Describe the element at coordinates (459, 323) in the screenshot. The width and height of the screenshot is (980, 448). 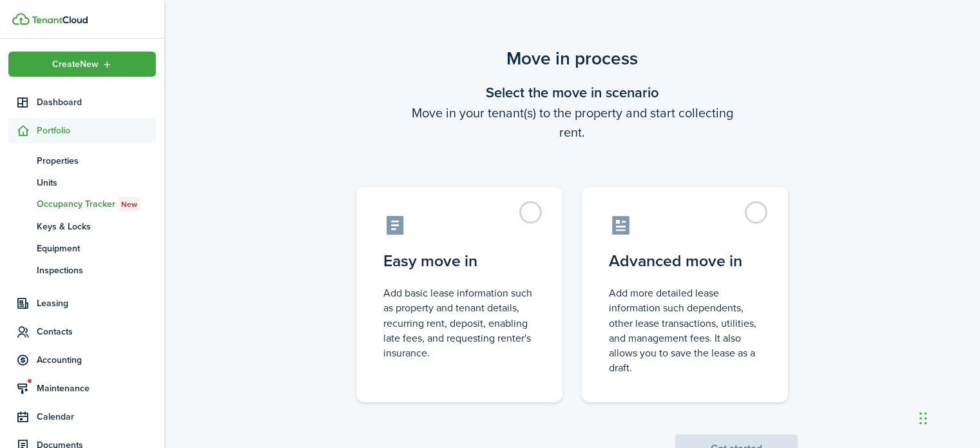
I see `control-radio-card-description: Add basic lease information such as property and tenant details, recurring rent, deposit, enablin...` at that location.